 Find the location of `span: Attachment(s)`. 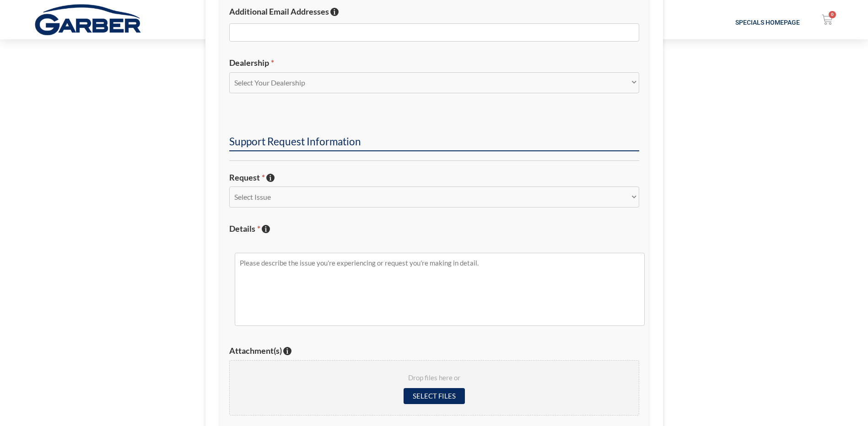

span: Attachment(s) is located at coordinates (255, 350).